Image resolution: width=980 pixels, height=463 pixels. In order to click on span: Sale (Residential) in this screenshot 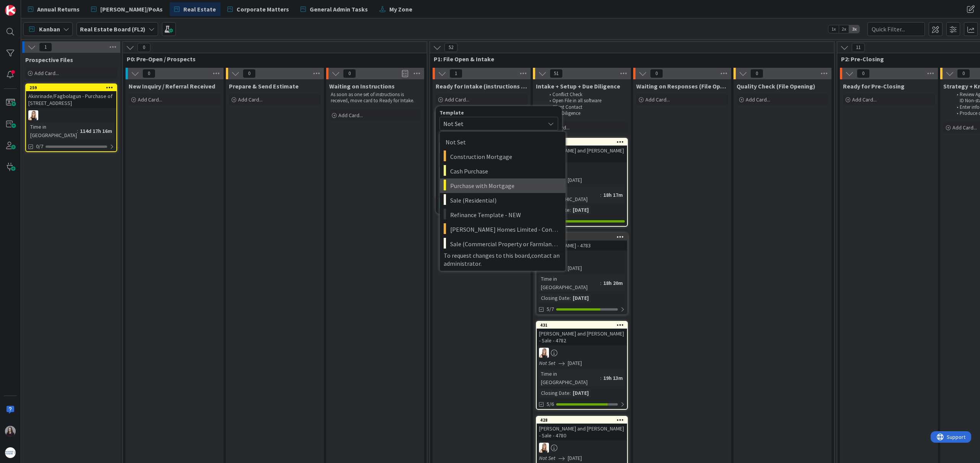, I will do `click(505, 200)`.